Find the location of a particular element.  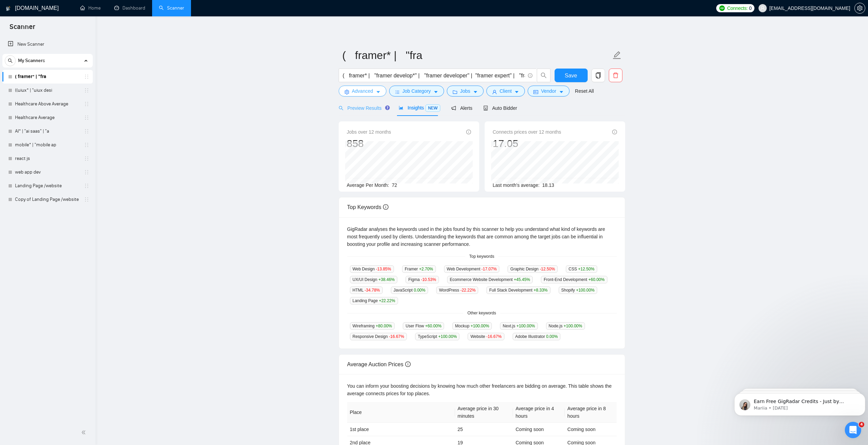

div: You can inform your boosting decisions by knowing how much other freelancers are bidding on avera... is located at coordinates (482, 389).